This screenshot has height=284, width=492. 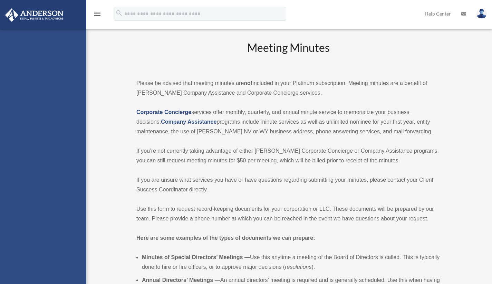 What do you see at coordinates (298, 267) in the screenshot?
I see `em: resolutions` at bounding box center [298, 267].